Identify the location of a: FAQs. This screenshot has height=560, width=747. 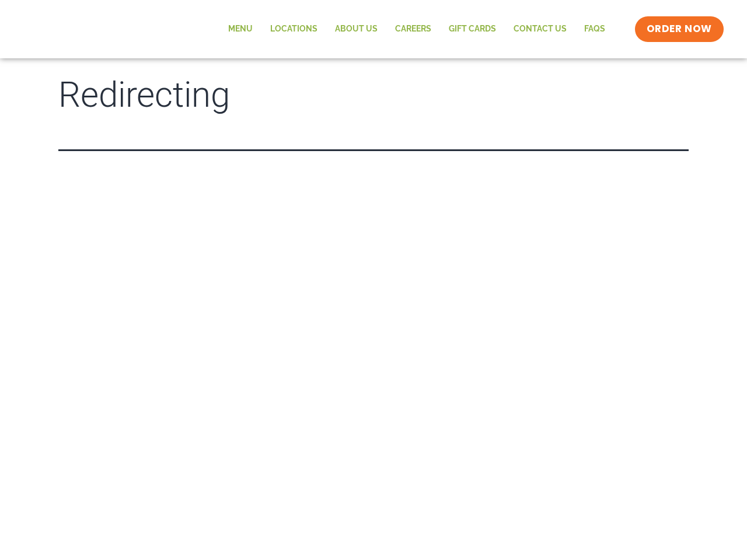
(595, 30).